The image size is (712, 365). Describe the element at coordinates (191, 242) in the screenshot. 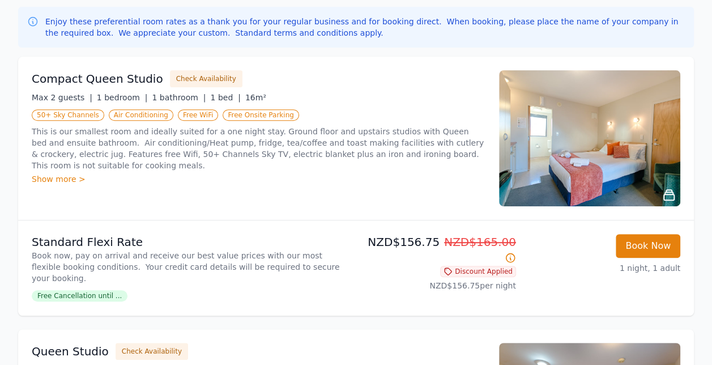

I see `p: Standard Flexi Rate` at that location.